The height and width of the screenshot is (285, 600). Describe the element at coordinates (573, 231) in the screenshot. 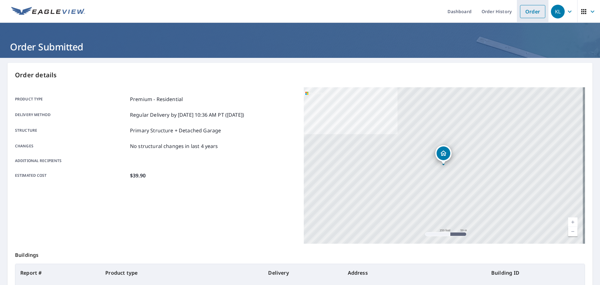

I see `a: Current Level 17, Zoom Out` at that location.